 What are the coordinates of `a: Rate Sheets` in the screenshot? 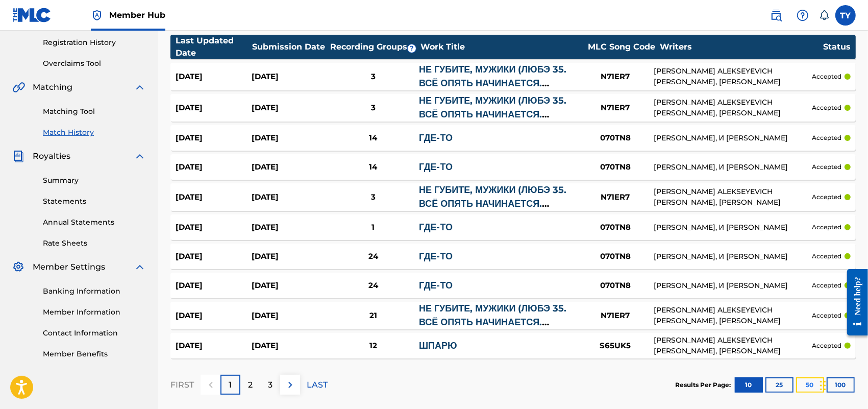 It's located at (94, 243).